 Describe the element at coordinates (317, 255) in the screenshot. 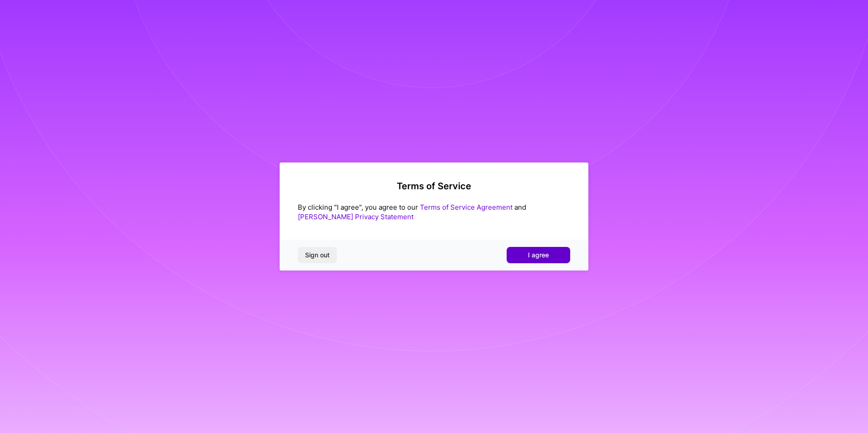

I see `button: Sign out` at that location.